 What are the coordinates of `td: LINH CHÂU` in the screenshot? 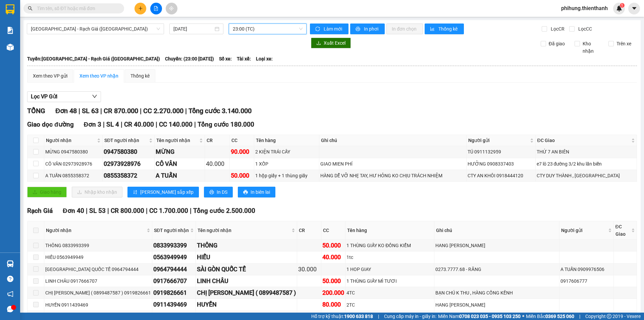 It's located at (246, 281).